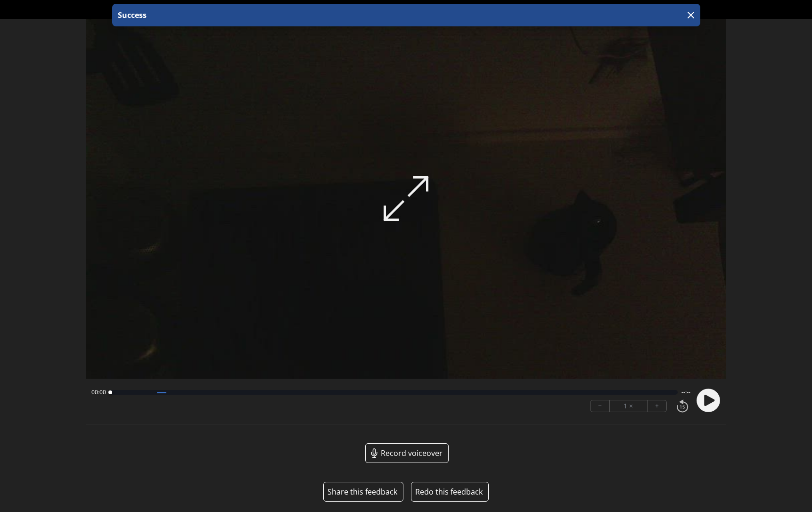 The image size is (812, 512). I want to click on span: 00:00, so click(98, 392).